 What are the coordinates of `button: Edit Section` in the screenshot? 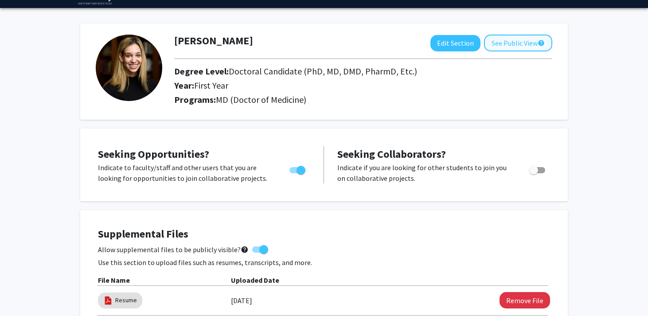 It's located at (455, 43).